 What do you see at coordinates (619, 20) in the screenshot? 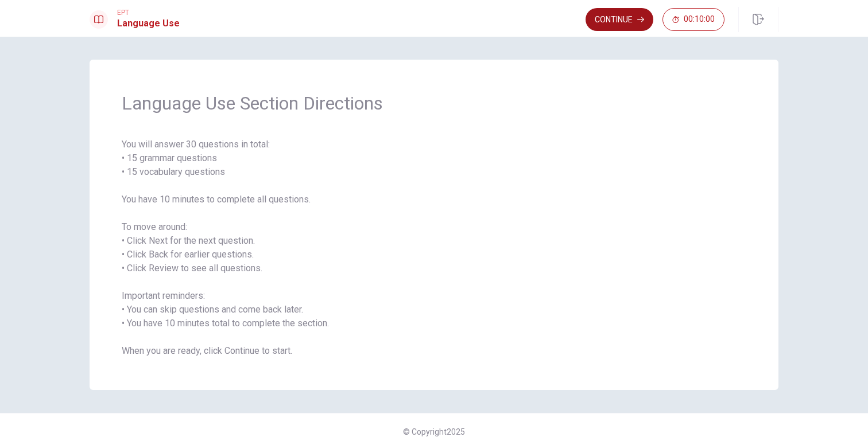
I see `button: Continue` at bounding box center [619, 20].